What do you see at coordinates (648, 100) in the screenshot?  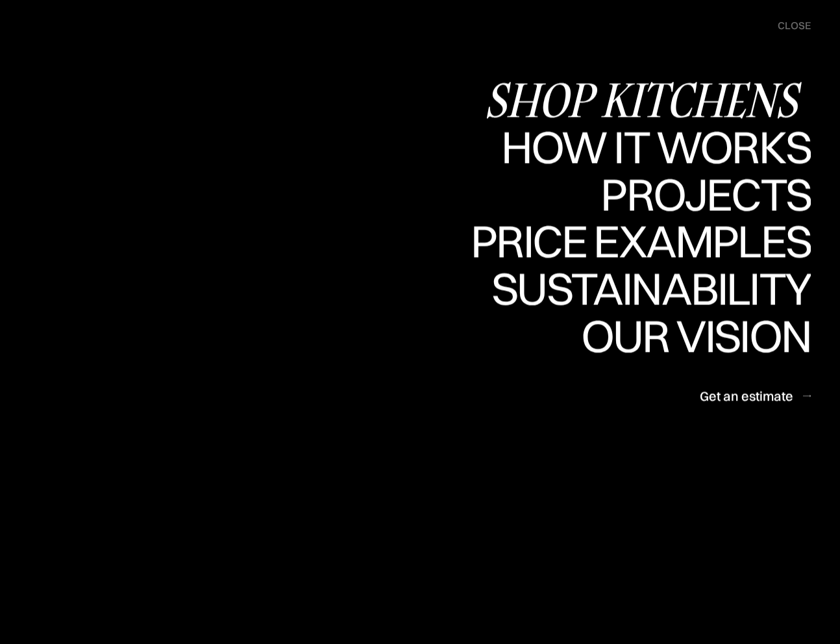 I see `a: Shop Kitchens` at bounding box center [648, 100].